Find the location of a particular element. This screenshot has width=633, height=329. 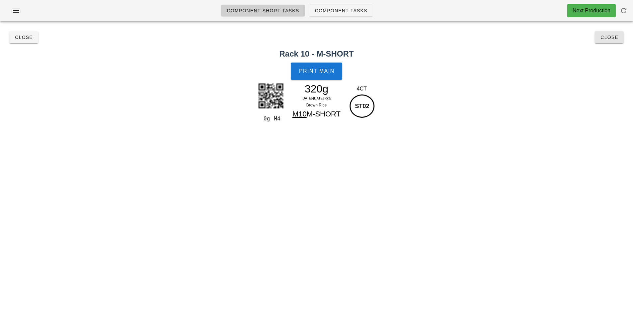

div: 4CT is located at coordinates (362, 89).